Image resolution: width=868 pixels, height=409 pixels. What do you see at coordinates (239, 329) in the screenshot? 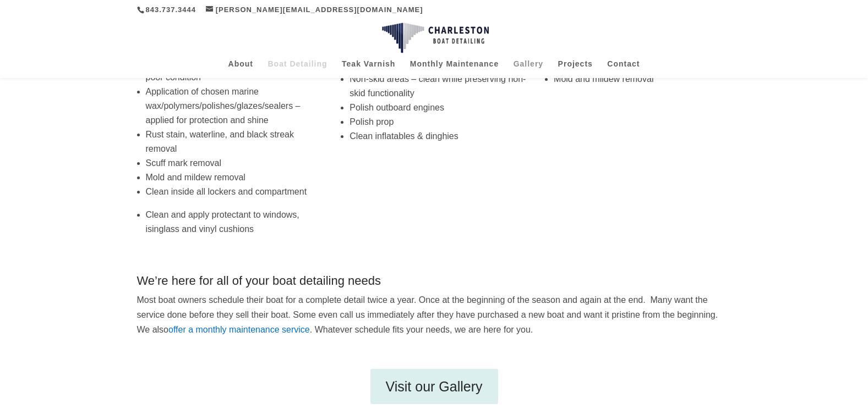
I see `a: offer a monthly maintenance service` at bounding box center [239, 329].